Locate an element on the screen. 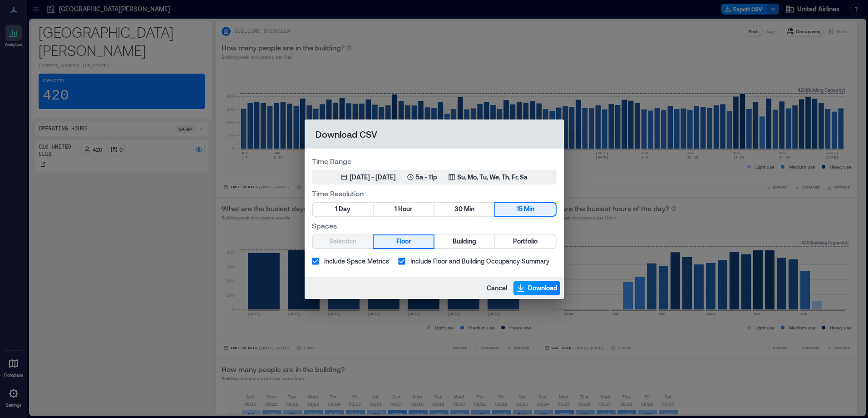 The image size is (868, 418). button: 15 Min is located at coordinates (525, 210).